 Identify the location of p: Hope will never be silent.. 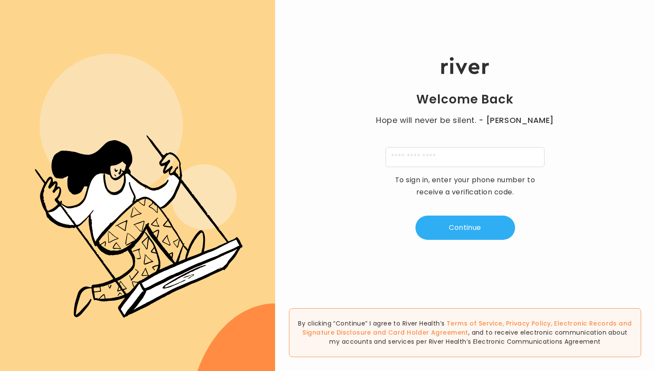
(465, 120).